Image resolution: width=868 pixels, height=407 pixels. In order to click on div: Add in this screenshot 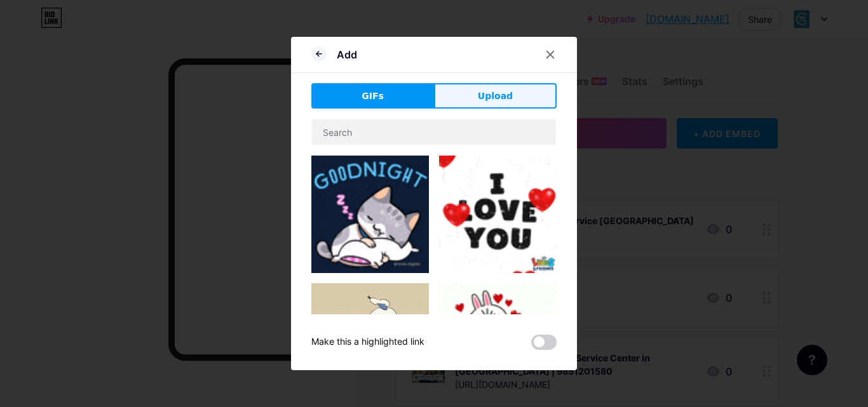, I will do `click(347, 54)`.